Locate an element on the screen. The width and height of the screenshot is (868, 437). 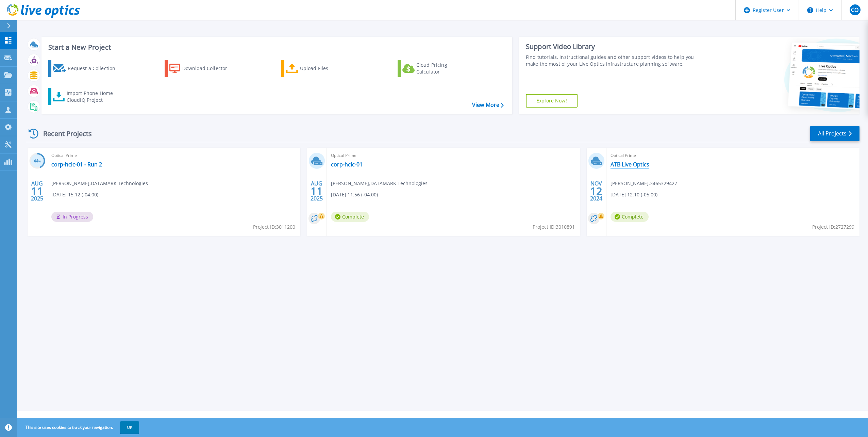
div: Recent Projects is located at coordinates (63, 133).